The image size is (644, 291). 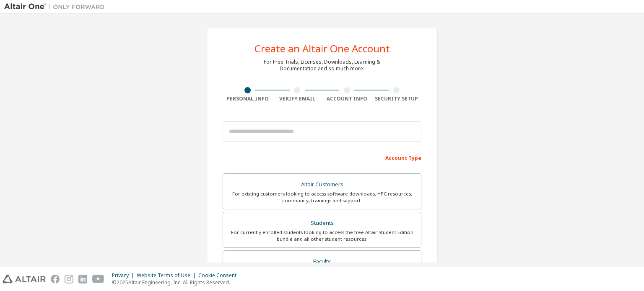 What do you see at coordinates (322, 158) in the screenshot?
I see `div: Account Type` at bounding box center [322, 158].